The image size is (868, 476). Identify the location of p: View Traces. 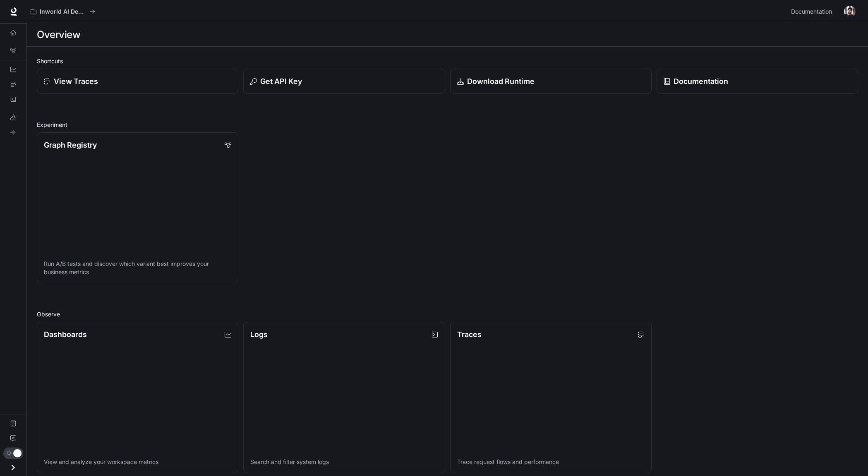
(76, 81).